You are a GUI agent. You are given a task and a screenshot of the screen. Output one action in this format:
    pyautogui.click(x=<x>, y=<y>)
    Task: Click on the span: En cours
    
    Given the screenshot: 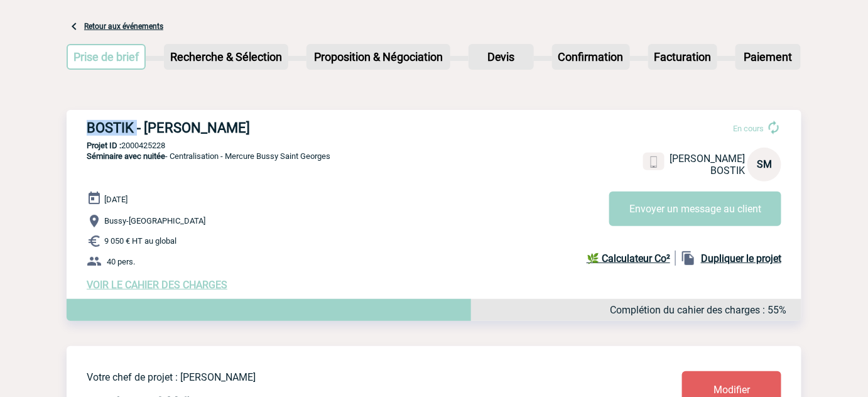 What is the action you would take?
    pyautogui.click(x=748, y=129)
    